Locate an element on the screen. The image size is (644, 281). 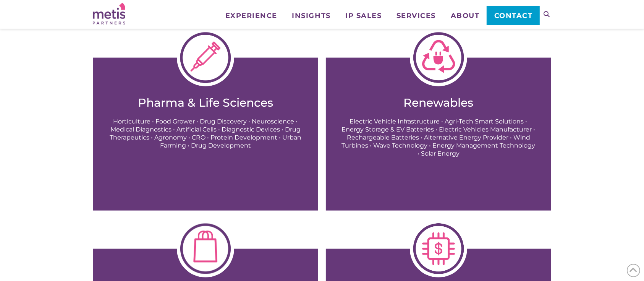
h2: Pharma & Life Sciences is located at coordinates (206, 103).